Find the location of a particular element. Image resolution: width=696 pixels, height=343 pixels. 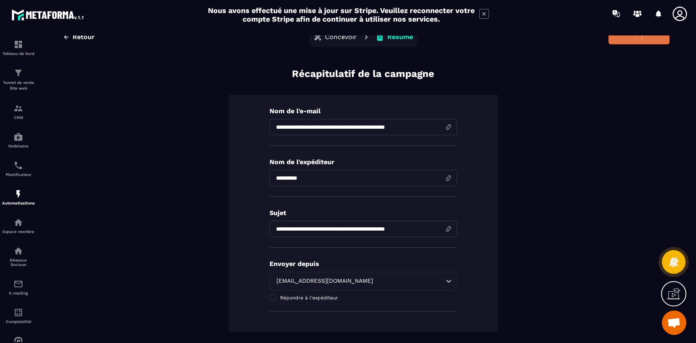

input: Search for option is located at coordinates (409, 281).